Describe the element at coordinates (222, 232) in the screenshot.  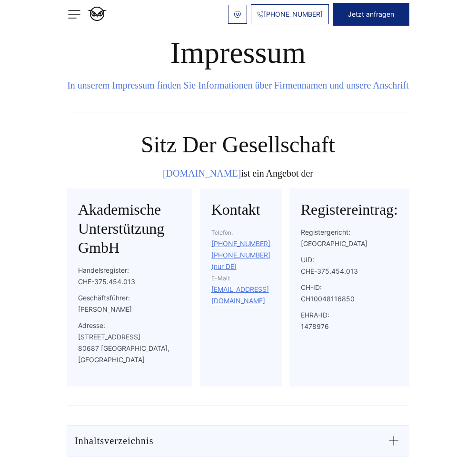
I see `span: Telefon:` at that location.